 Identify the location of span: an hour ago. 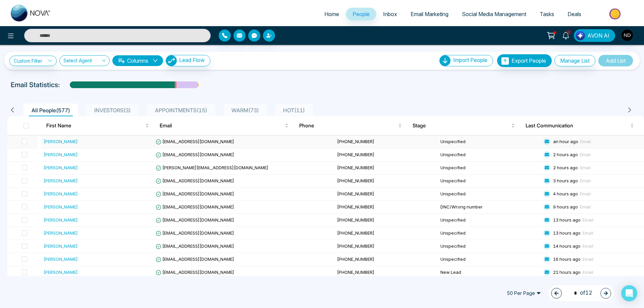
(565, 142).